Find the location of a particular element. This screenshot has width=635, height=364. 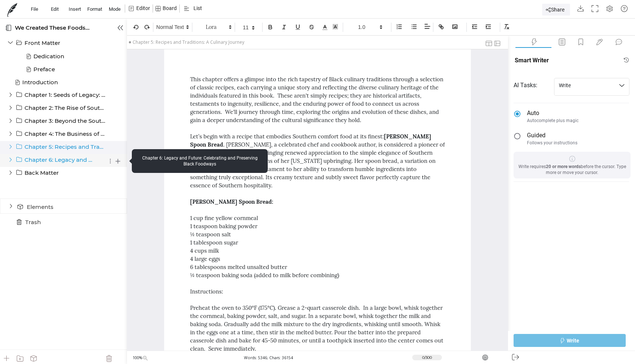

span: Mode is located at coordinates (115, 9).